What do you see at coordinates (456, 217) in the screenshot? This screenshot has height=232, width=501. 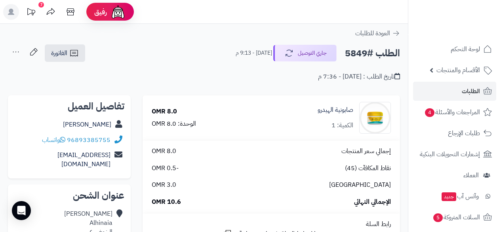 I see `span: السلات المتروكة` at bounding box center [456, 217].